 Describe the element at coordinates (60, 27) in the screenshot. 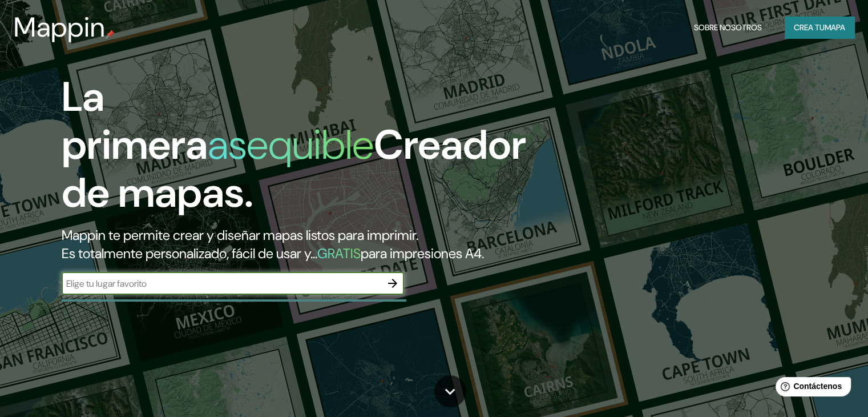

I see `font: Mappin` at that location.